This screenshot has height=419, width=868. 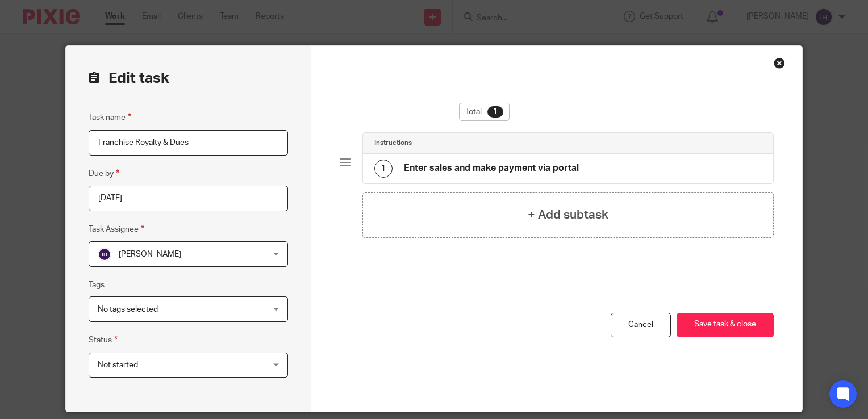 I want to click on h4: + Add subtask, so click(x=568, y=215).